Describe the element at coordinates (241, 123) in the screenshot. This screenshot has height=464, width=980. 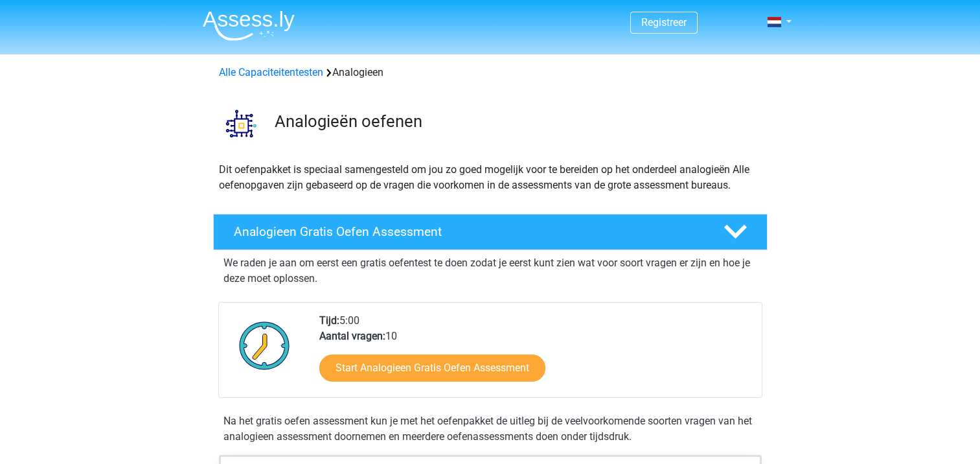
I see `img: analogieen` at that location.